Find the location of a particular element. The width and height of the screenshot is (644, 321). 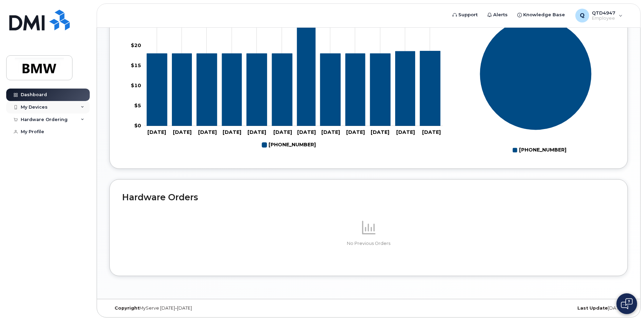

span: Q is located at coordinates (582, 15).